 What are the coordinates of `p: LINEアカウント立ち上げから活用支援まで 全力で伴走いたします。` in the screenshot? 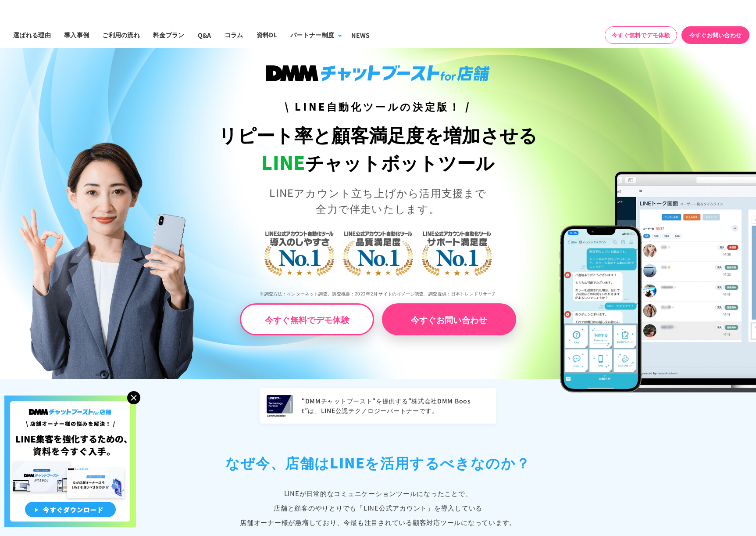 It's located at (378, 201).